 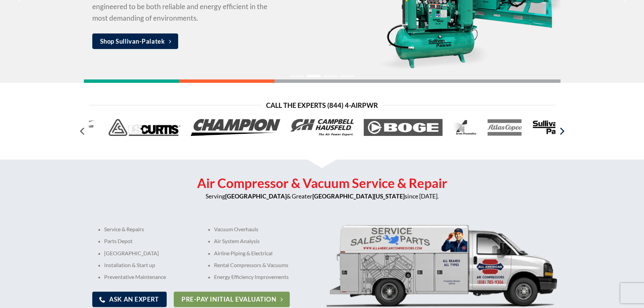 What do you see at coordinates (134, 300) in the screenshot?
I see `span: Ask An Expert` at bounding box center [134, 300].